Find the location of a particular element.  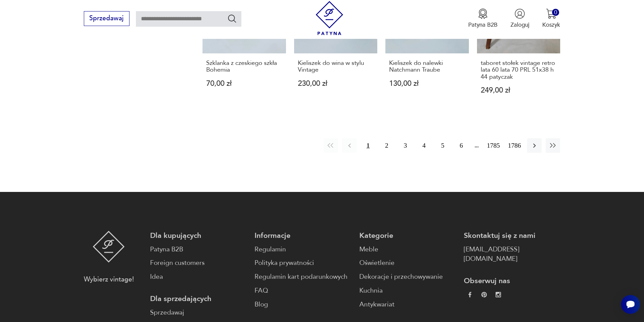

div: 0 is located at coordinates (555, 12).